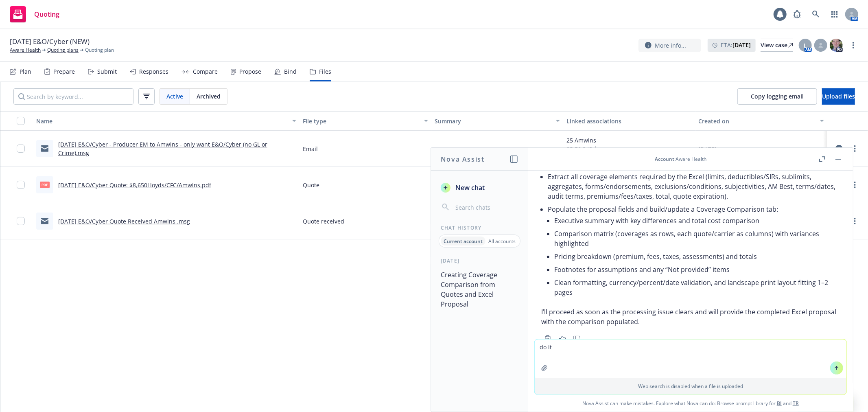 The height and width of the screenshot is (412, 868). What do you see at coordinates (697, 269) in the screenshot?
I see `li: Footnotes for assumptions and any “Not provided” items` at bounding box center [697, 269].